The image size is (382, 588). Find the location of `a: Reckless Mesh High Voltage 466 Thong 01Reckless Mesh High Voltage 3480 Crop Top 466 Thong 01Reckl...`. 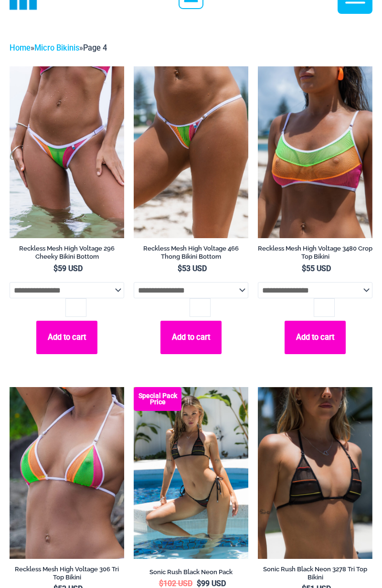

a: Reckless Mesh High Voltage 466 Thong 01Reckless Mesh High Voltage 3480 Crop Top 466 Thong 01Reckl... is located at coordinates (191, 152).